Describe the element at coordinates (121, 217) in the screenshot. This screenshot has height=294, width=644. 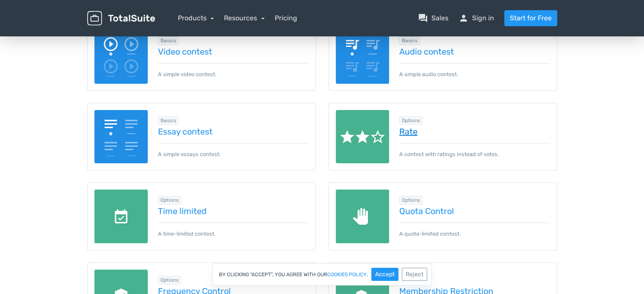
I see `img: date-limited.png.webp` at that location.